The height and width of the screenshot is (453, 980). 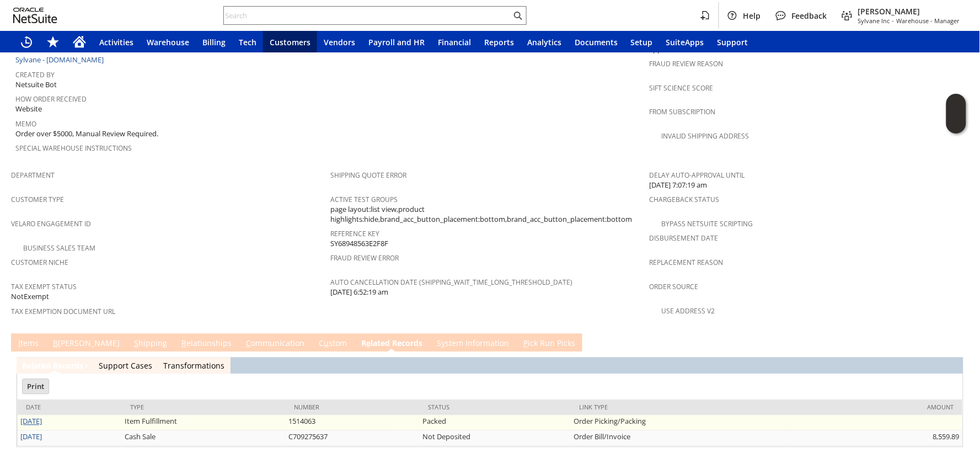 I want to click on a: Replacement reason, so click(x=687, y=263).